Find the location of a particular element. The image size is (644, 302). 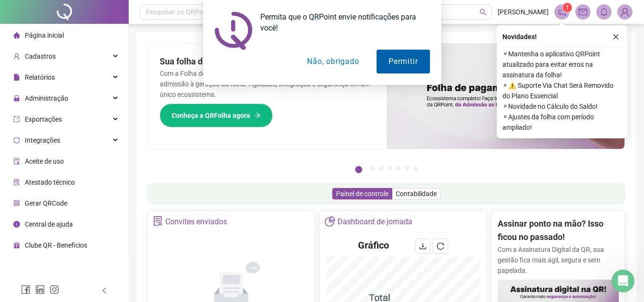

span: lock is located at coordinates (17, 98).